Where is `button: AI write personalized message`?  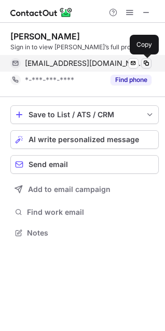 button: AI write personalized message is located at coordinates (85, 140).